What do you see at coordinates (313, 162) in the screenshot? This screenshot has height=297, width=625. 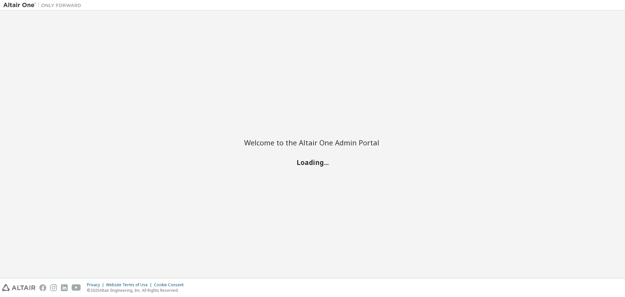 I see `h2: Loading...` at bounding box center [313, 162].